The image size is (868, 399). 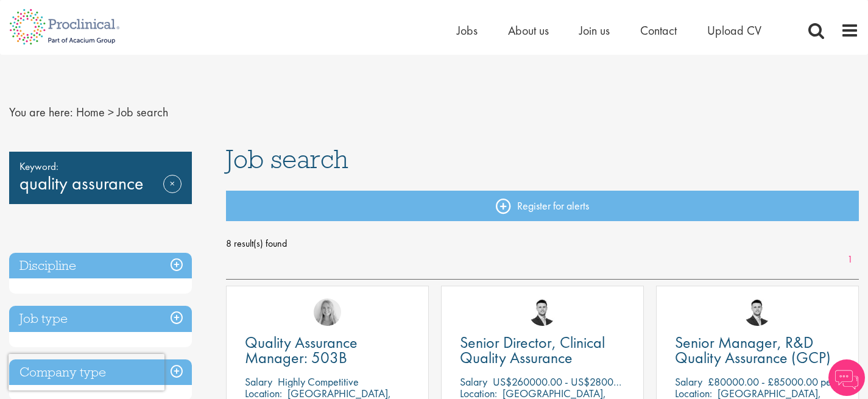 What do you see at coordinates (327, 351) in the screenshot?
I see `a: Quality Assurance Manager: 503B` at bounding box center [327, 351].